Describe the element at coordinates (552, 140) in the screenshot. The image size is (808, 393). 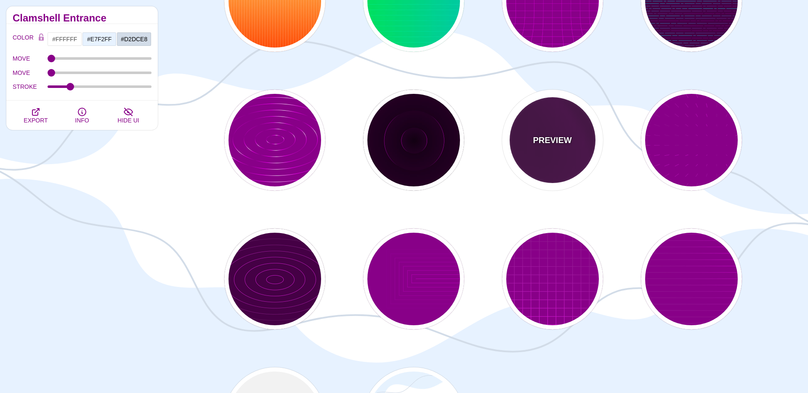
I see `p: PREVIEW` at that location.